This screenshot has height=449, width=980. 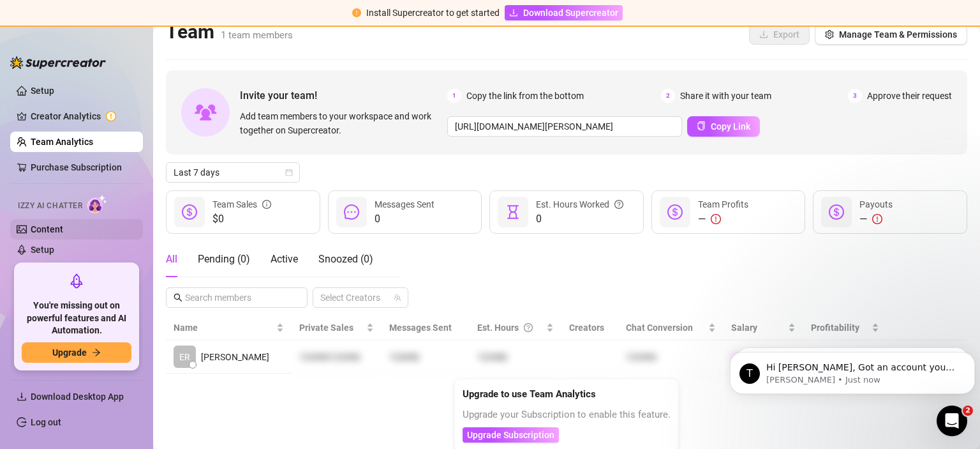 What do you see at coordinates (97, 204) in the screenshot?
I see `img: AI Chatter` at bounding box center [97, 204].